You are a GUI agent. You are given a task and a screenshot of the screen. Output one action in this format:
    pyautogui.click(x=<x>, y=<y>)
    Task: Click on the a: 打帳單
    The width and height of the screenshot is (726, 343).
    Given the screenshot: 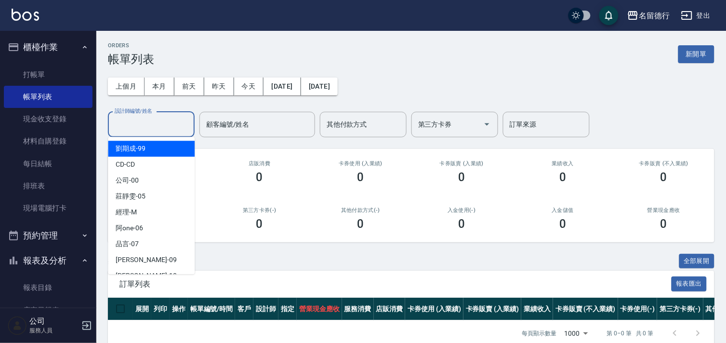 What is the action you would take?
    pyautogui.click(x=48, y=75)
    